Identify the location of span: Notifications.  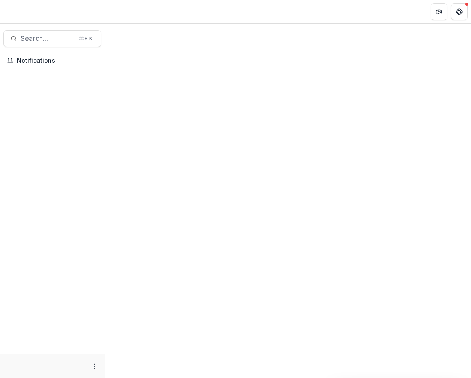
(57, 61).